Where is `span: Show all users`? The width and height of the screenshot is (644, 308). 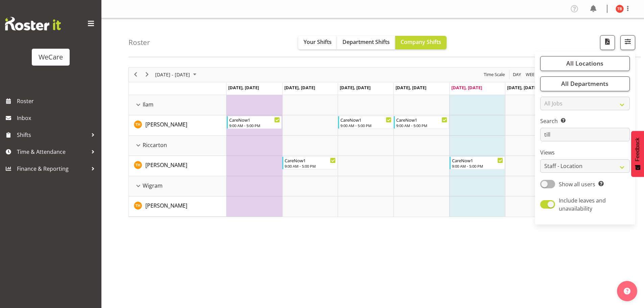
span: Show all users is located at coordinates (577, 184).